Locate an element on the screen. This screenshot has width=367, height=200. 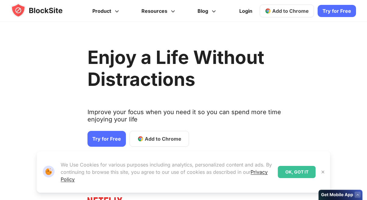
img: Close is located at coordinates (323, 172).